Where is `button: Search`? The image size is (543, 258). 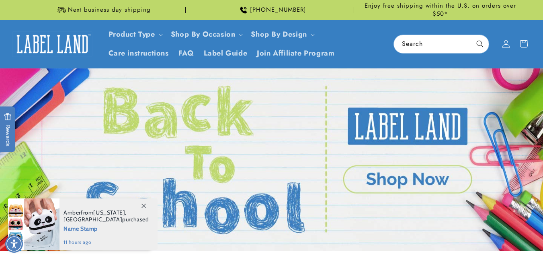 button: Search is located at coordinates (480, 44).